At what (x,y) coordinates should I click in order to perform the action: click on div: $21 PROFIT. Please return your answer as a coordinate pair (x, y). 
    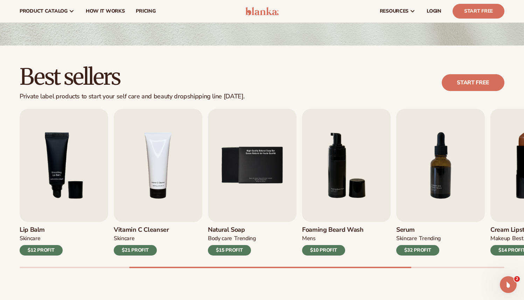
    Looking at the image, I should click on (135, 250).